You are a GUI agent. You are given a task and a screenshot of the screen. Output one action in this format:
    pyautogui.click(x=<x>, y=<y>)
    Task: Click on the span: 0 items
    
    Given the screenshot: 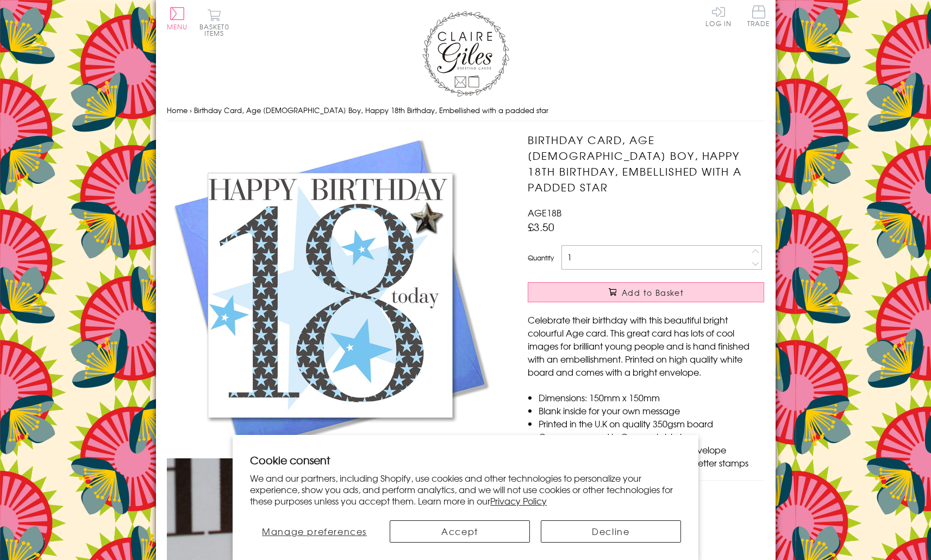 What is the action you would take?
    pyautogui.click(x=217, y=30)
    